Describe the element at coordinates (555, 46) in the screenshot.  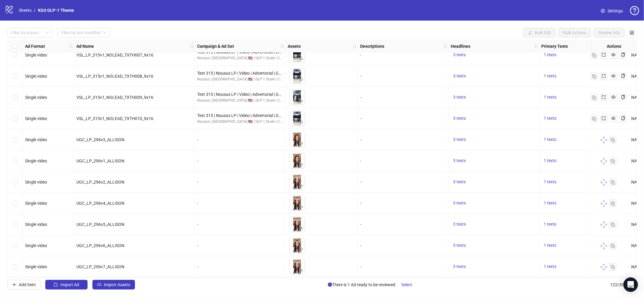
I see `strong: Primary Texts` at that location.